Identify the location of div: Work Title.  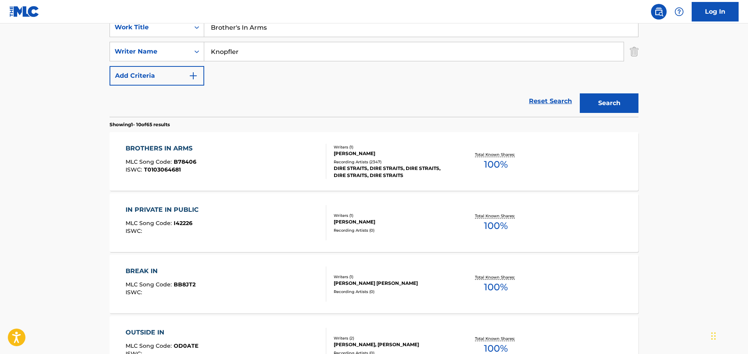
(150, 27).